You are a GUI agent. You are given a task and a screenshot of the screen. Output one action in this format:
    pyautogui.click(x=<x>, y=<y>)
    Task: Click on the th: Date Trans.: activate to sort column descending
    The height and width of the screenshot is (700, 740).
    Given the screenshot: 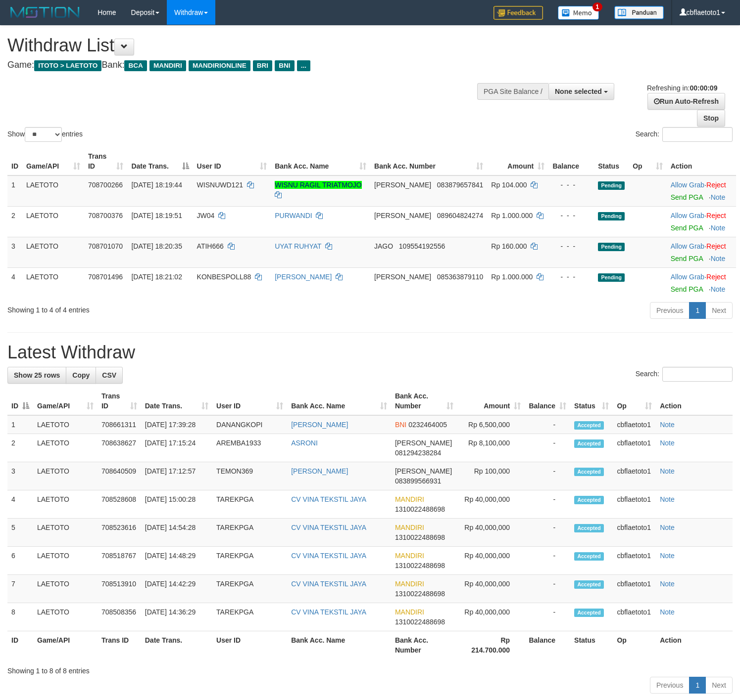 What is the action you would take?
    pyautogui.click(x=160, y=161)
    